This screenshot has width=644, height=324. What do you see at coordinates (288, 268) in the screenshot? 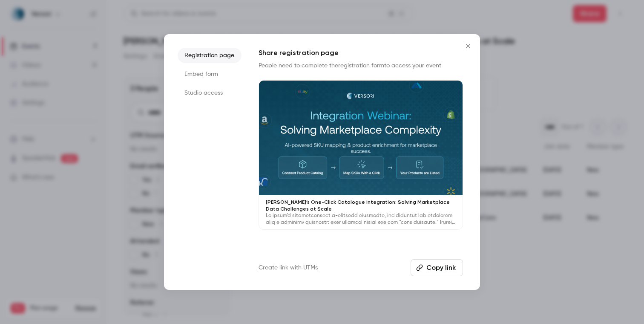
I see `a: Create link with UTMs` at bounding box center [288, 268].